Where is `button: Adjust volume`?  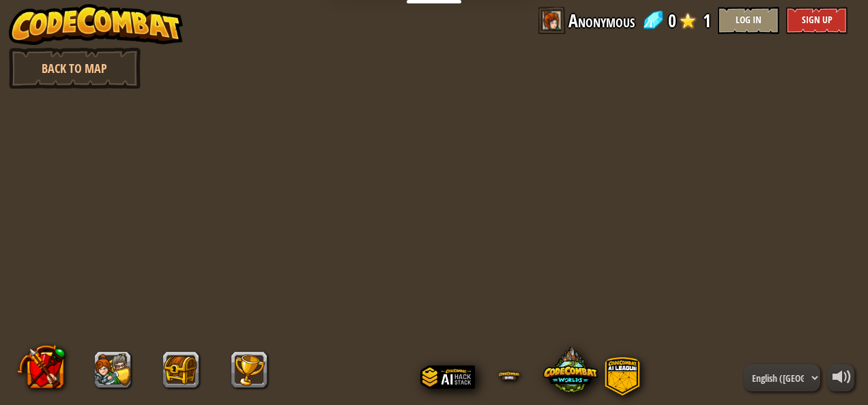 button: Adjust volume is located at coordinates (841, 378).